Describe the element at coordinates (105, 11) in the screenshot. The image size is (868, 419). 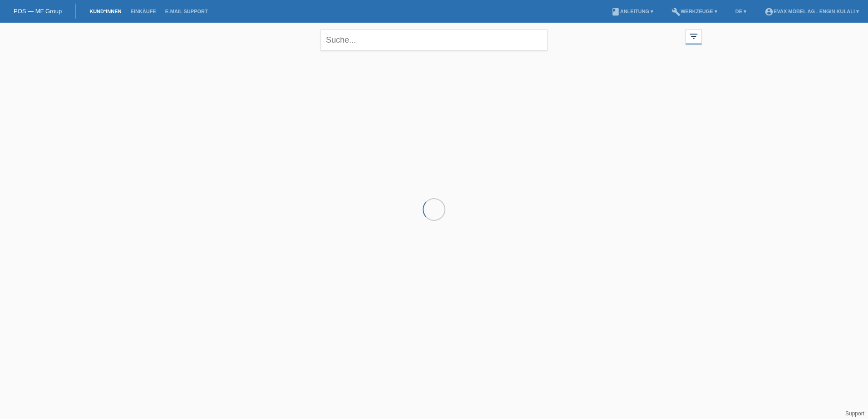
I see `a: Kund*innen` at that location.